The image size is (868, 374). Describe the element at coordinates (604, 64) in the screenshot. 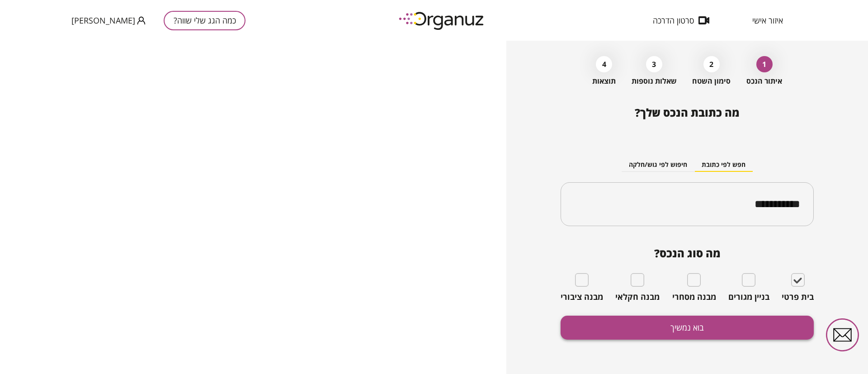

I see `div: 4` at that location.